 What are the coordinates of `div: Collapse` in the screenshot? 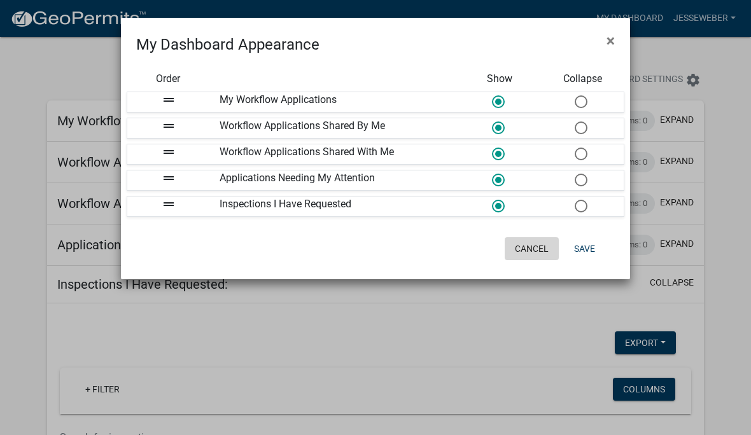 It's located at (583, 79).